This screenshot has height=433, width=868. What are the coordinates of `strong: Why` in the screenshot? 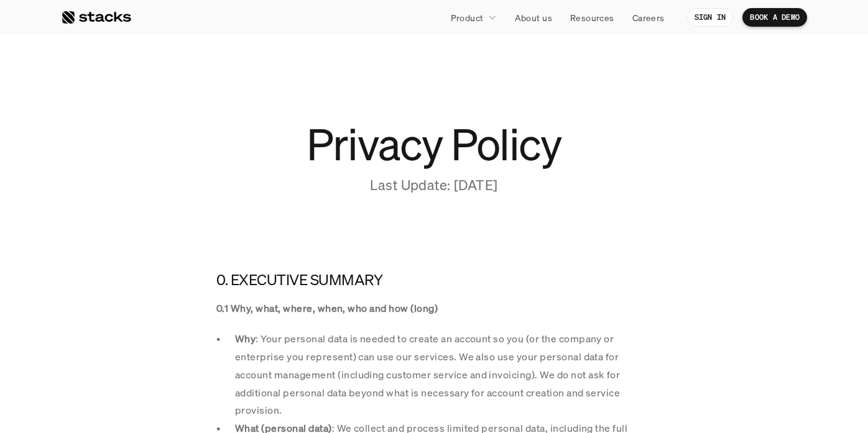 It's located at (244, 338).